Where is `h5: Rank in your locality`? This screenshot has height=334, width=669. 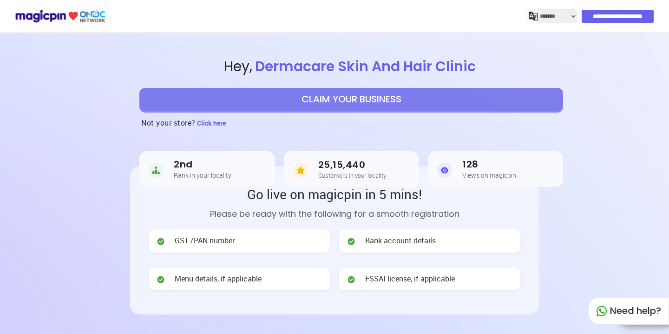 h5: Rank in your locality is located at coordinates (203, 175).